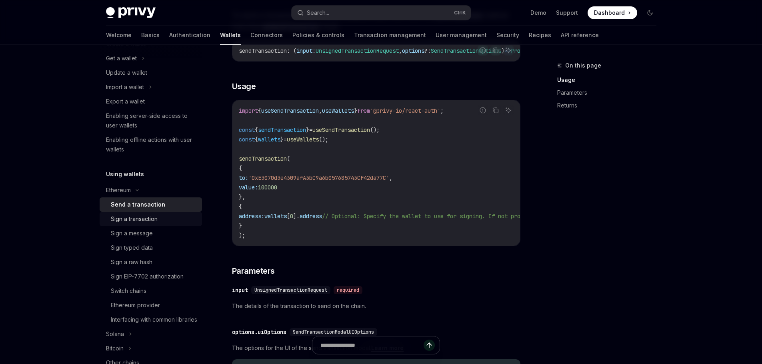  Describe the element at coordinates (248, 188) in the screenshot. I see `span: value:` at that location.